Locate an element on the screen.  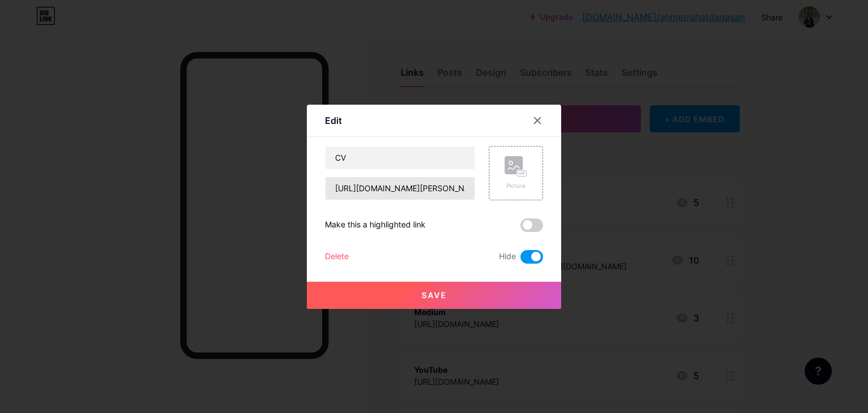
div: Make this a highlighted link is located at coordinates (375, 225).